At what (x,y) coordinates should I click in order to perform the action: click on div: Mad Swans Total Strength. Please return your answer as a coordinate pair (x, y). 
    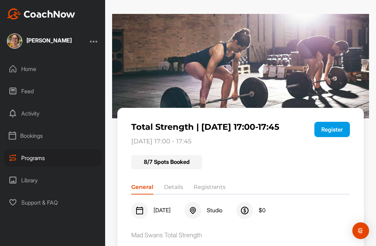
    Looking at the image, I should click on (241, 236).